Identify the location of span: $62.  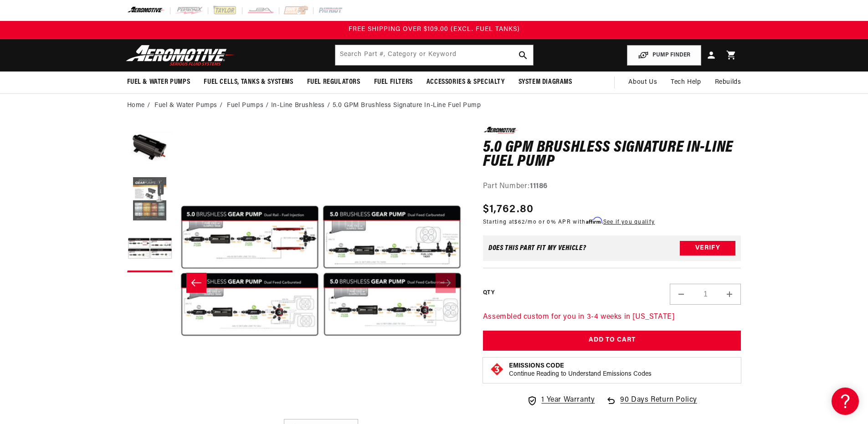
(520, 223).